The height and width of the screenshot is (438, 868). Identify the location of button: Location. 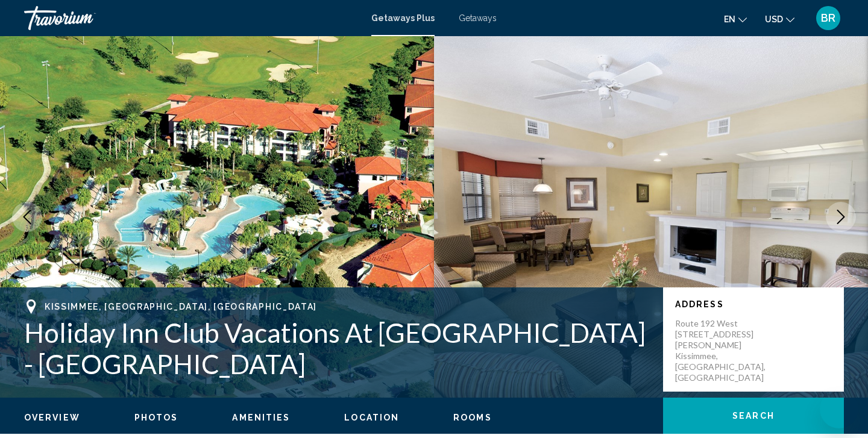
(372, 417).